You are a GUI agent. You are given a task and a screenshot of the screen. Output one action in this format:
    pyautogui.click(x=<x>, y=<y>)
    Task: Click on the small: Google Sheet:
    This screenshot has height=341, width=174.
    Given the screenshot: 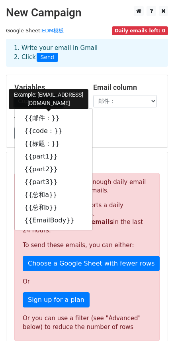 What is the action you would take?
    pyautogui.click(x=35, y=30)
    